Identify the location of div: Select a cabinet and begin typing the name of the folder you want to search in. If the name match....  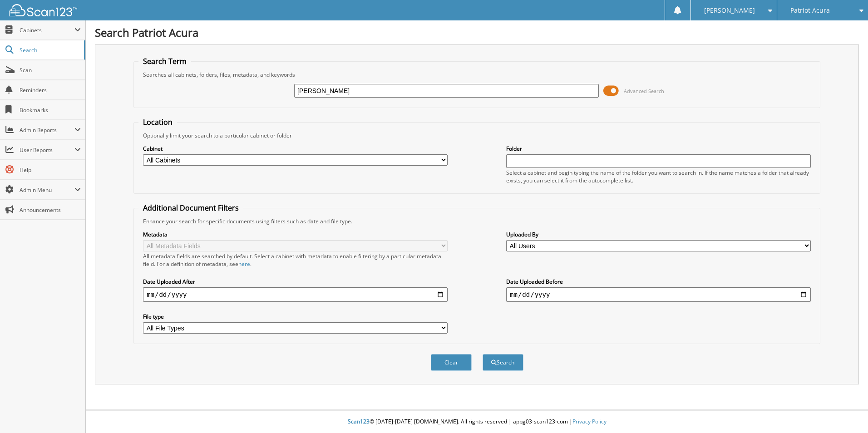
(658, 177).